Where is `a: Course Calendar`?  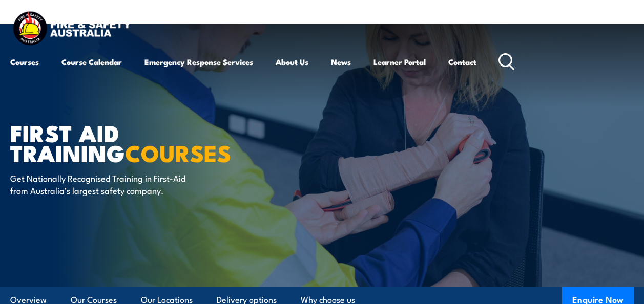 a: Course Calendar is located at coordinates (92, 62).